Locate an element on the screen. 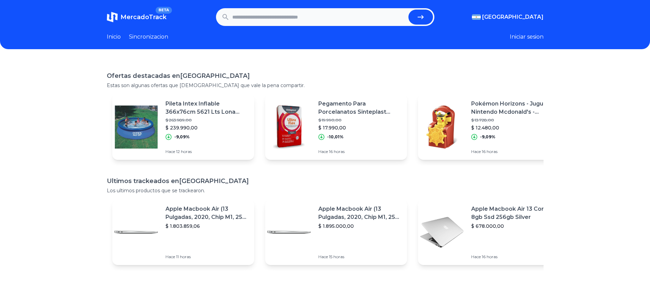 Image resolution: width=650 pixels, height=306 pixels. button: Iniciar sesion is located at coordinates (527, 37).